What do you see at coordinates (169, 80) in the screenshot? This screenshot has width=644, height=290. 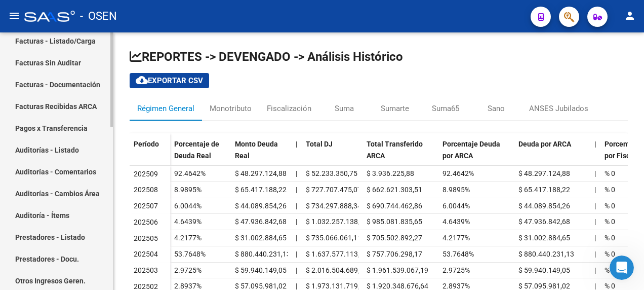 I see `button: Exportar CSV` at bounding box center [169, 80].